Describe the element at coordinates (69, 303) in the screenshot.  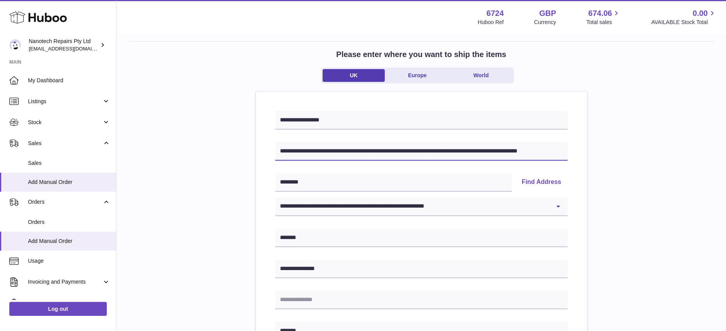
I see `span: Cases` at that location.